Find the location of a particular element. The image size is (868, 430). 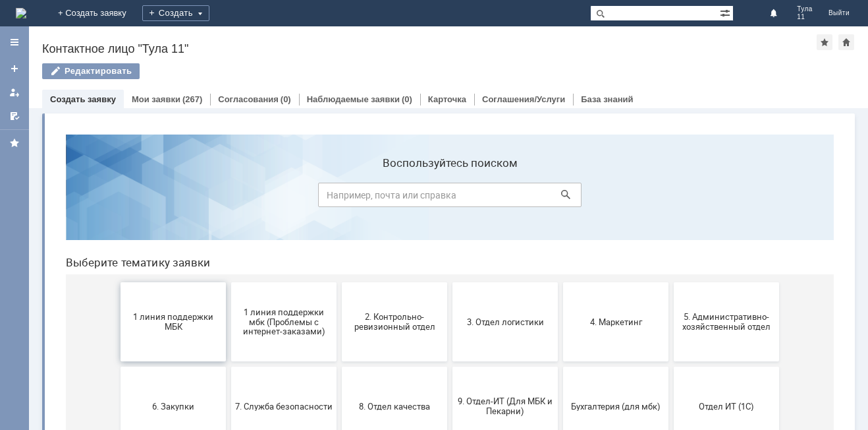

button: Это соглашение не активно! is located at coordinates (561, 366).